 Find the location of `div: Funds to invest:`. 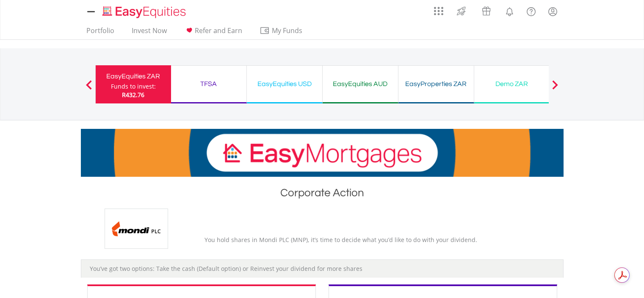

div: Funds to invest: is located at coordinates (133, 86).